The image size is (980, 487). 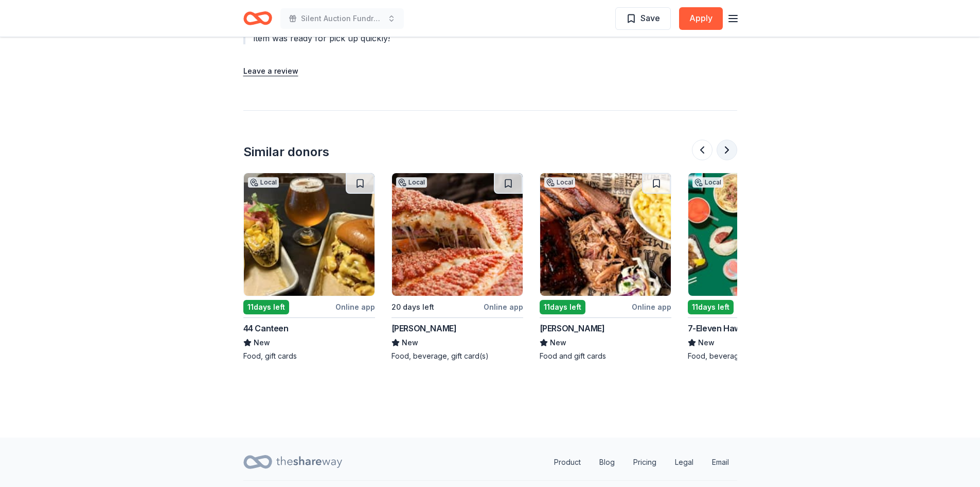 What do you see at coordinates (754, 267) in the screenshot?
I see `a: Image for 7-Eleven Hawai‘iLocal11days leftOnline app7-Eleven Hawai‘iNewFood, beverages, and gift ...` at bounding box center [754, 267].